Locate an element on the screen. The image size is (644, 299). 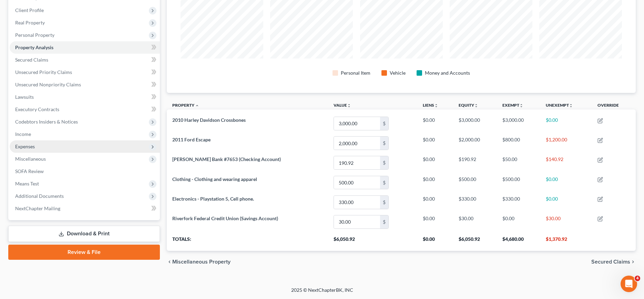
i: chevron_right is located at coordinates (633, 262).